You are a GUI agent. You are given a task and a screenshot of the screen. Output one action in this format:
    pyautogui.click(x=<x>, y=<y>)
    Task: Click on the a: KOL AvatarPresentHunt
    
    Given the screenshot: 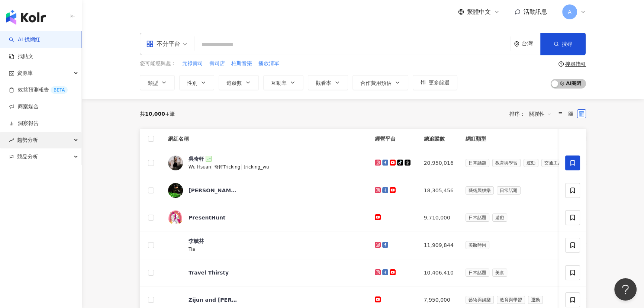 What is the action you would take?
    pyautogui.click(x=265, y=218)
    